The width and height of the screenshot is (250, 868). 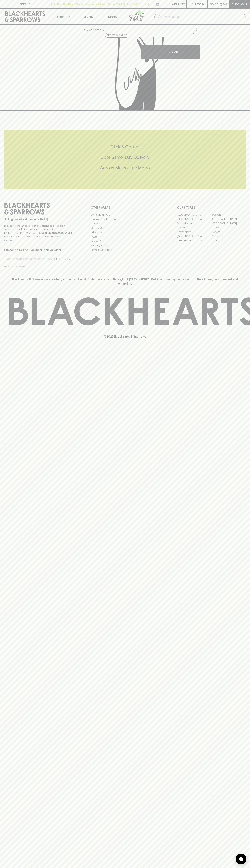 I want to click on p: Subscribe to The Blackhearts Newsletter, so click(x=38, y=250).